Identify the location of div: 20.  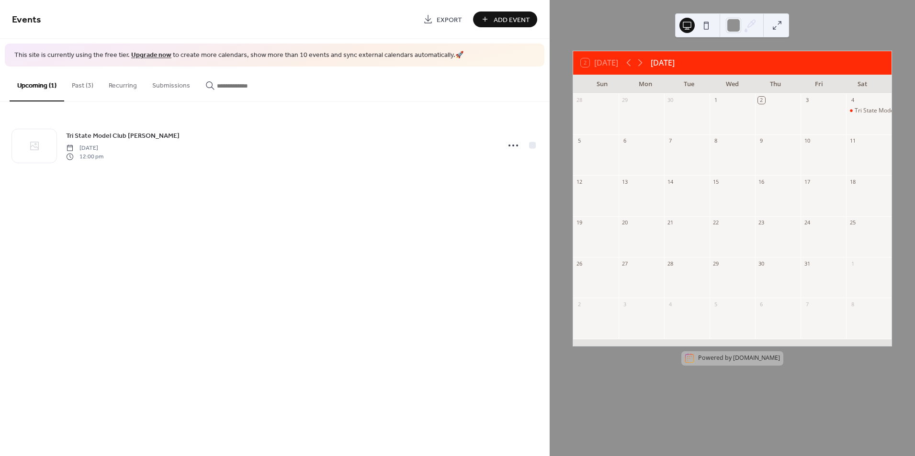
(625, 223).